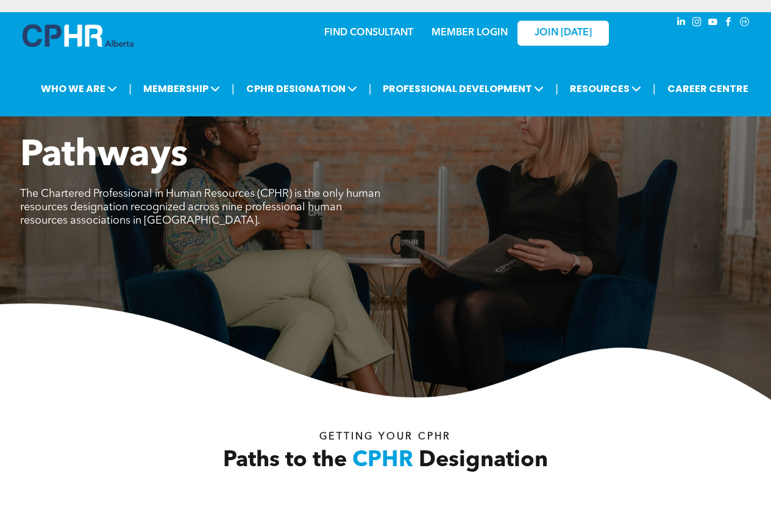 The width and height of the screenshot is (771, 532). Describe the element at coordinates (470, 33) in the screenshot. I see `a: MEMBER LOGIN` at that location.